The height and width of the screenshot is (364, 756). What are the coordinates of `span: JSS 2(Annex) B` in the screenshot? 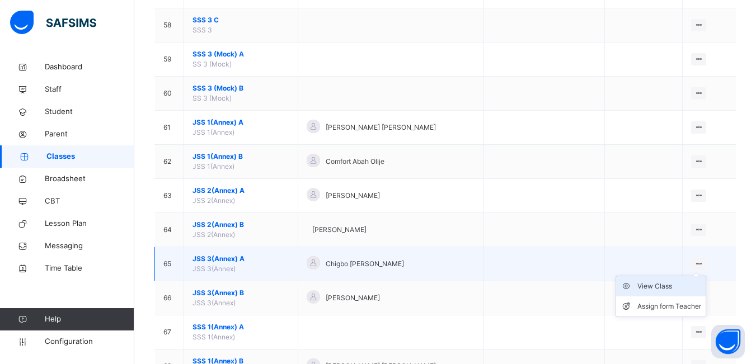 It's located at (241, 225).